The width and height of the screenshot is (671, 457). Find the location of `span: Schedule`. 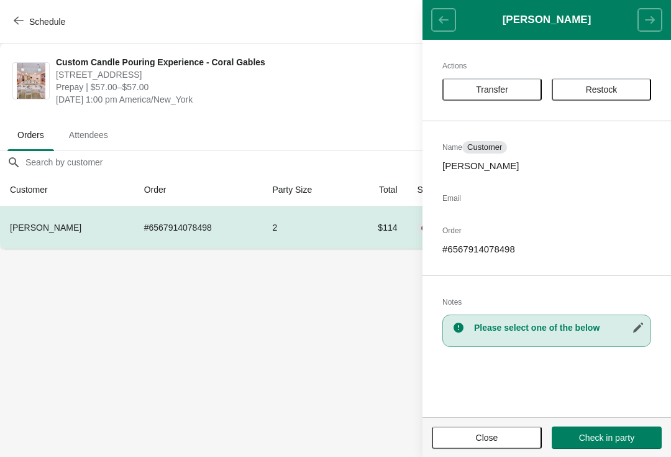

span: Schedule is located at coordinates (47, 22).